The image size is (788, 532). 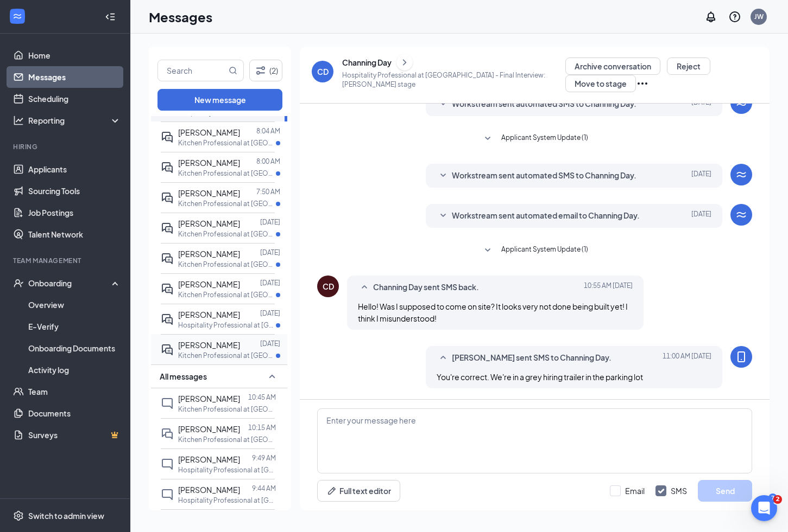 I want to click on span: Workstream sent automated email to Channing Day., so click(x=546, y=216).